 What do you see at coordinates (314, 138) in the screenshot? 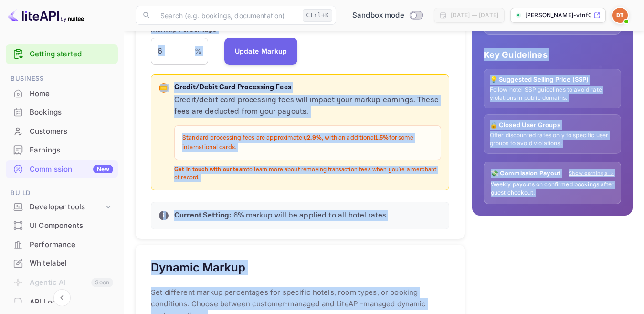
I see `strong: 2.9%` at bounding box center [314, 138].